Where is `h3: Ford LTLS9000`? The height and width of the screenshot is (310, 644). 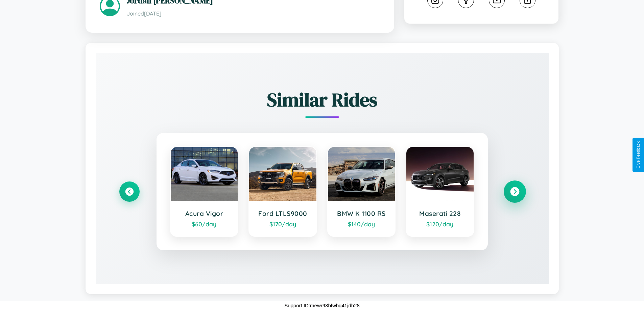 h3: Ford LTLS9000 is located at coordinates (283, 213).